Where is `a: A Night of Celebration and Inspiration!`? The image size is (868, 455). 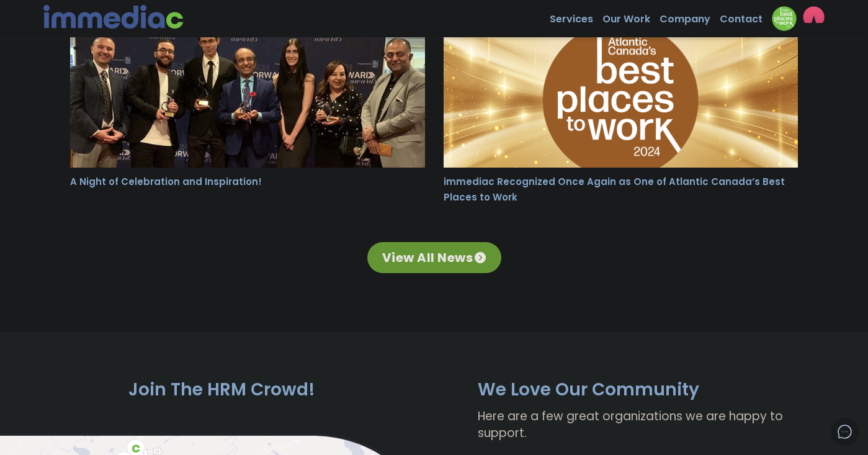 a: A Night of Celebration and Inspiration! is located at coordinates (166, 181).